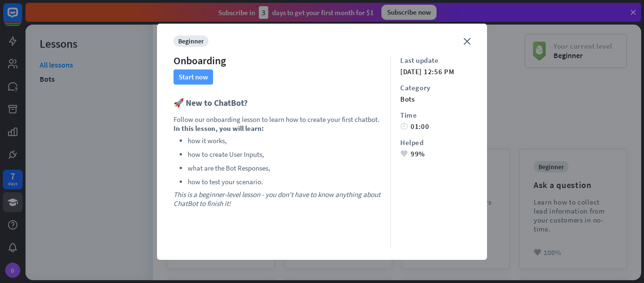 Image resolution: width=644 pixels, height=283 pixels. I want to click on i: heart, so click(404, 154).